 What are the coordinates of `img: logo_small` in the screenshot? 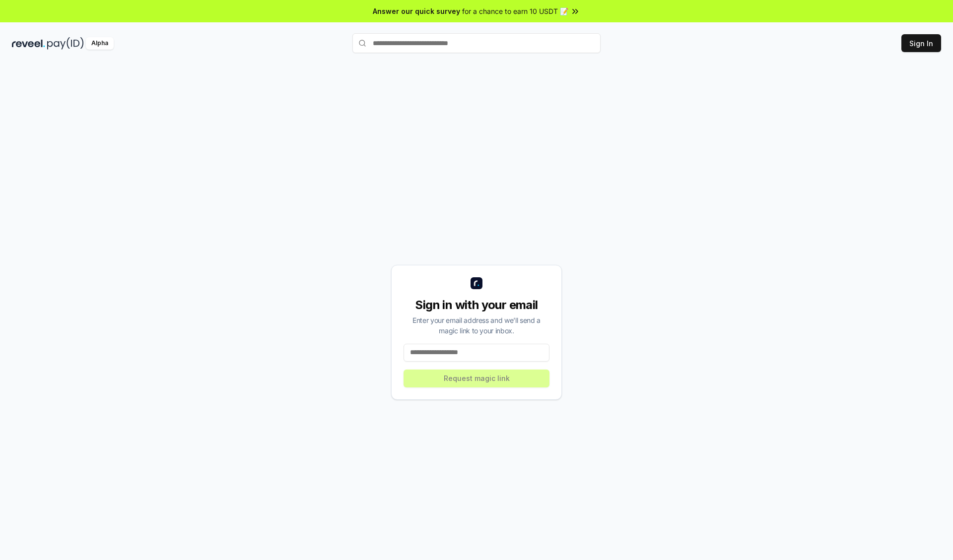 It's located at (476, 283).